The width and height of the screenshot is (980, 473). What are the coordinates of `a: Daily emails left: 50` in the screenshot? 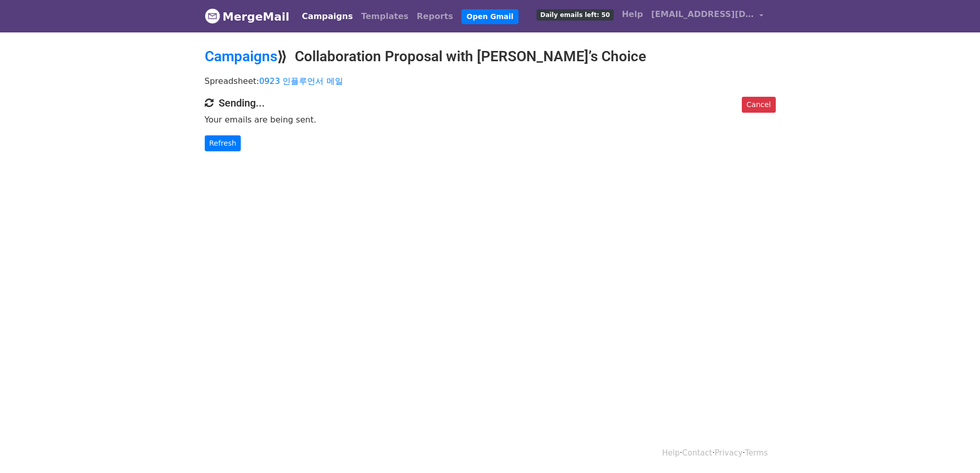 It's located at (575, 14).